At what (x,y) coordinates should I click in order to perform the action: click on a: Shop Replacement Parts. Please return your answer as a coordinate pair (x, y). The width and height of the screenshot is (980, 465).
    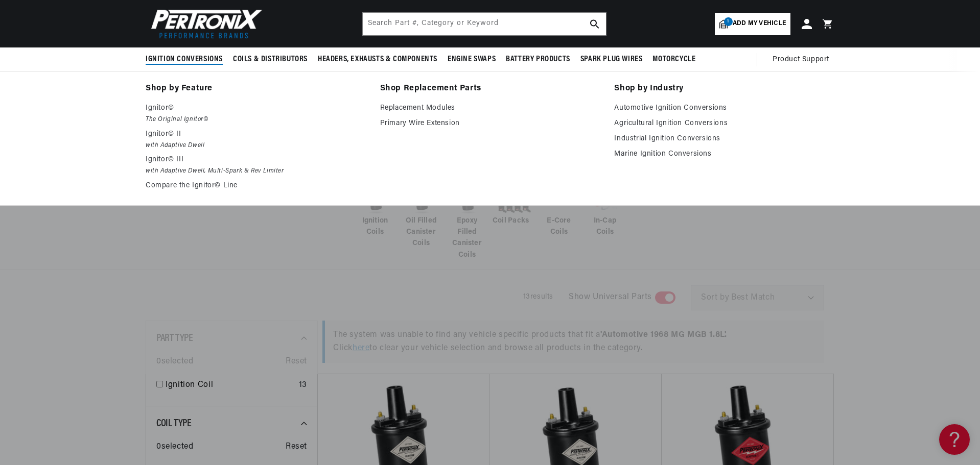
    Looking at the image, I should click on (490, 89).